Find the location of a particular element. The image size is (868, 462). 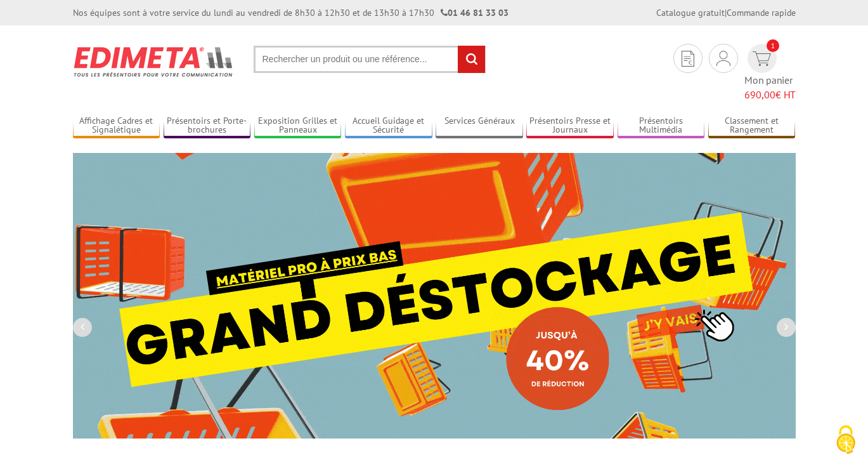

a: Présentoirs et Porte-brochures is located at coordinates (207, 126).